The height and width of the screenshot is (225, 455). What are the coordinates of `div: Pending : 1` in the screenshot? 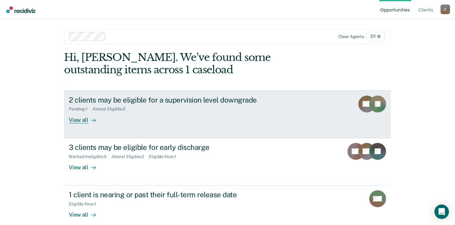 It's located at (81, 109).